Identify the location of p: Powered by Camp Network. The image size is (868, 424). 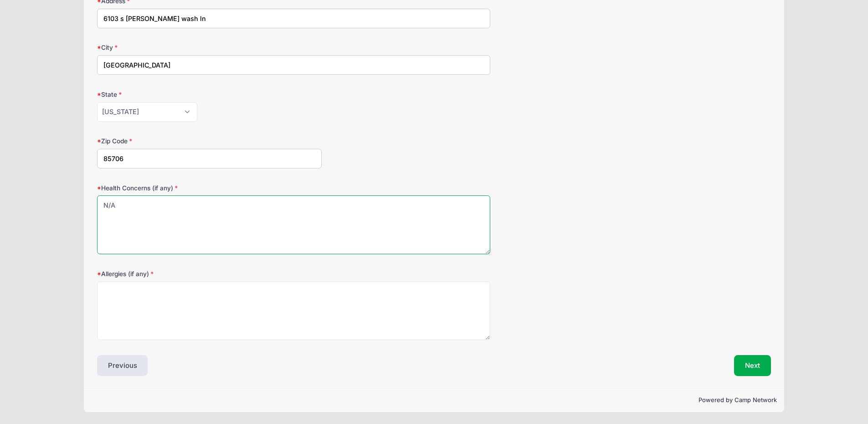
(434, 400).